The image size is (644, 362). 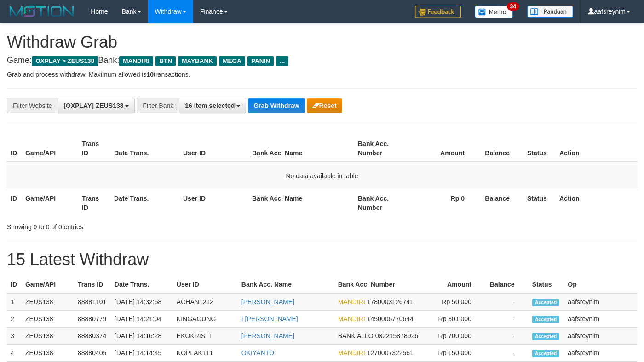 I want to click on h1: 15 Latest Withdraw, so click(x=322, y=260).